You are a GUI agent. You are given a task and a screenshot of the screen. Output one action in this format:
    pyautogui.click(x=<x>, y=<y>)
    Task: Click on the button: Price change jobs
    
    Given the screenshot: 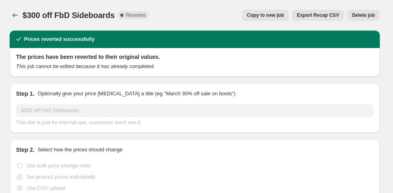 What is the action you would take?
    pyautogui.click(x=15, y=15)
    